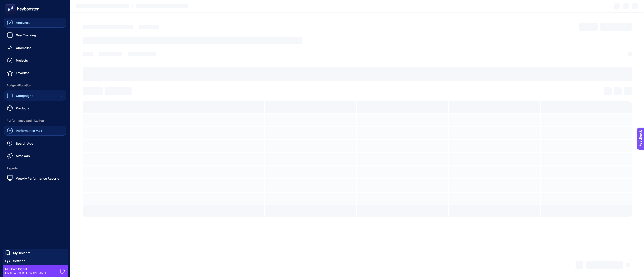  I want to click on span: Products, so click(23, 108).